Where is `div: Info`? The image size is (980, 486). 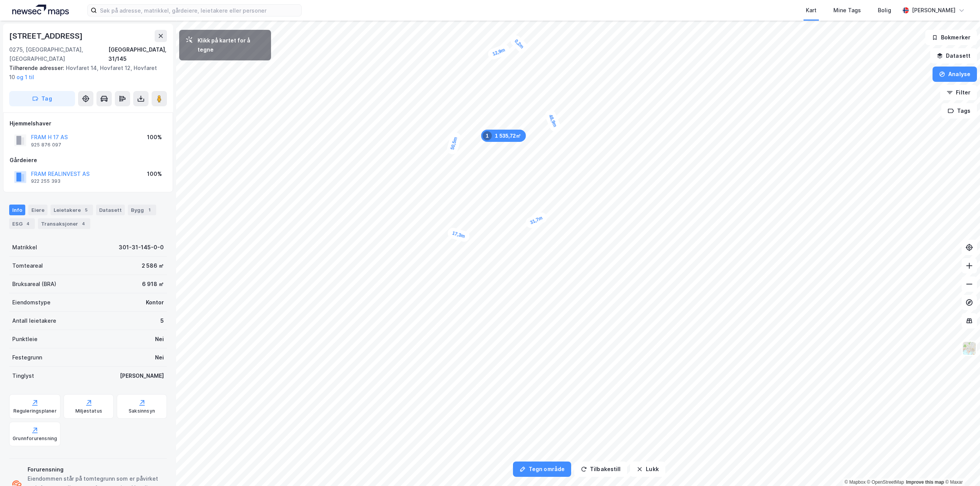 div: Info is located at coordinates (17, 210).